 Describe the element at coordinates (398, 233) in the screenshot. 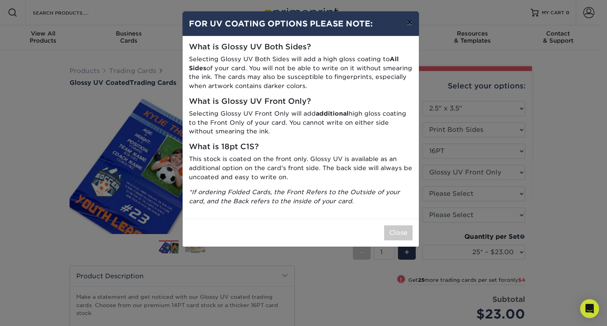

I see `button: Close` at that location.